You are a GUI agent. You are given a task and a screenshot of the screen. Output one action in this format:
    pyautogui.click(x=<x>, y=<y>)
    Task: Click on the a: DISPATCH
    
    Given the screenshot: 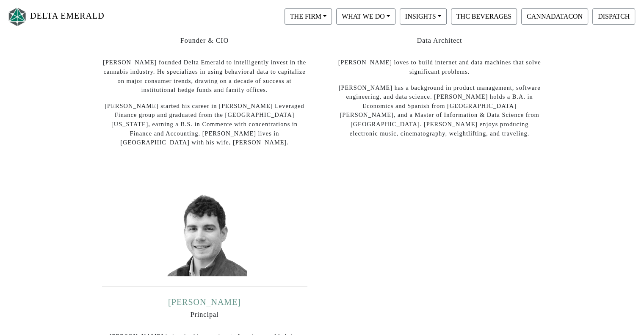 What is the action you would take?
    pyautogui.click(x=614, y=16)
    